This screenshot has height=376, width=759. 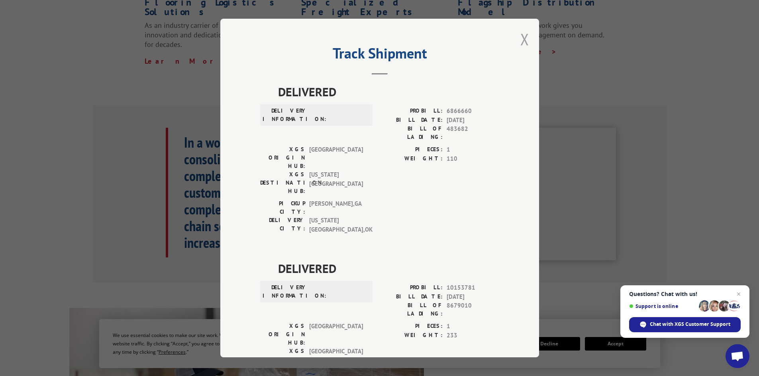 What do you see at coordinates (473, 288) in the screenshot?
I see `span: 10153781` at bounding box center [473, 288].